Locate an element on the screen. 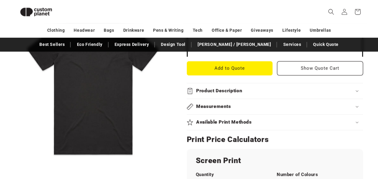 The width and height of the screenshot is (378, 179). h2: Available Print Methods is located at coordinates (224, 122).